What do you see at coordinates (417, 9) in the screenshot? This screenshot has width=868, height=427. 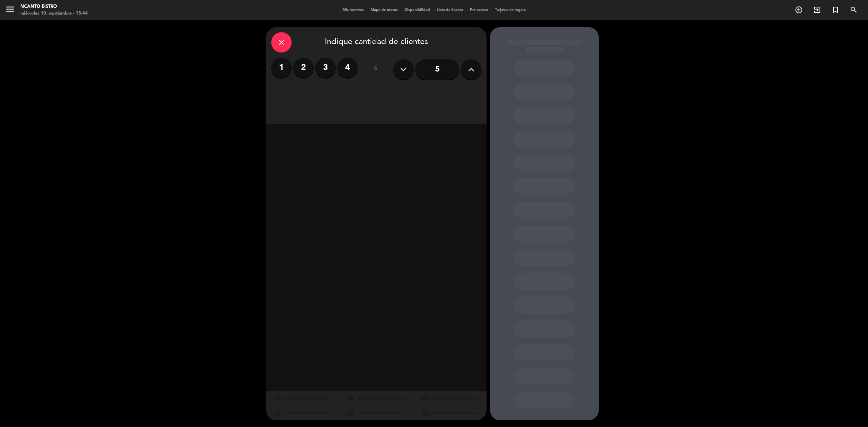 I see `span: Disponibilidad` at bounding box center [417, 9].